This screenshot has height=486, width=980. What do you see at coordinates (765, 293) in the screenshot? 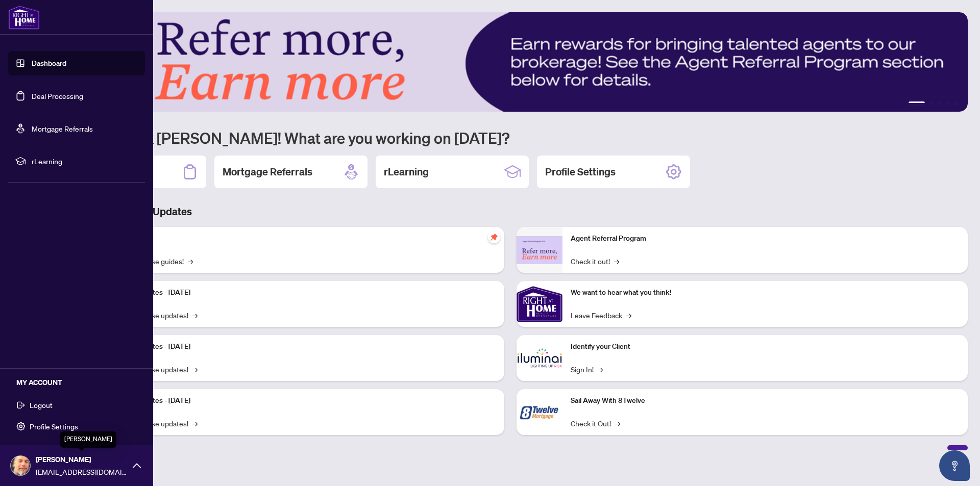
I see `p: We want to hear what you think!` at bounding box center [765, 293].